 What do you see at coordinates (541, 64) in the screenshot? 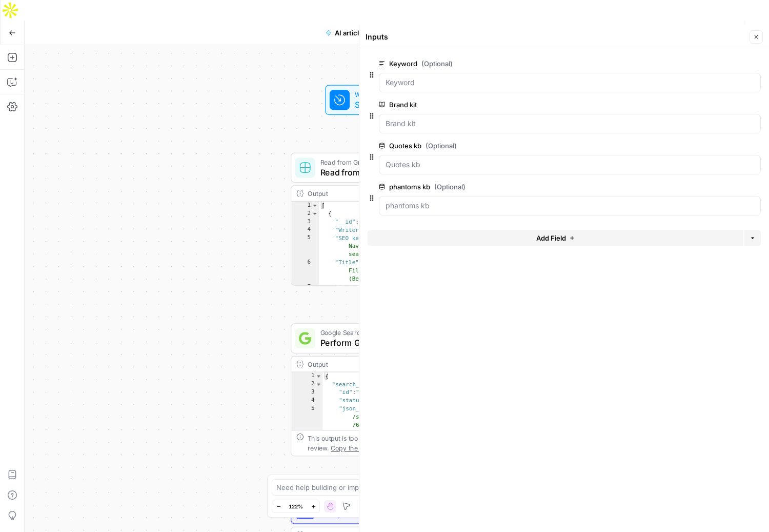
I see `label: Keyword` at bounding box center [541, 64].